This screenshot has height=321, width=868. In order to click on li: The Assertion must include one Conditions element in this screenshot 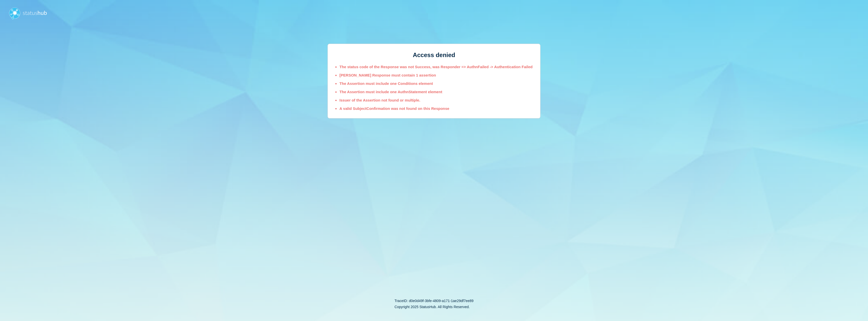, I will do `click(436, 84)`.